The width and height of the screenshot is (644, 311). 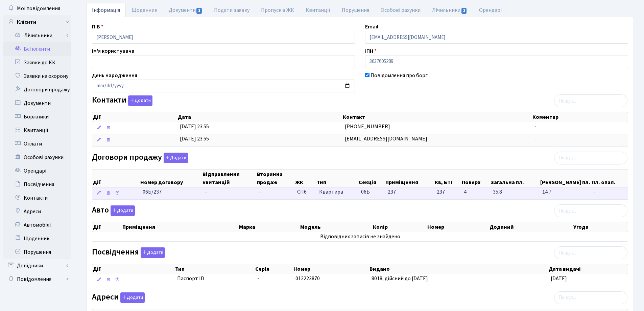 I want to click on th: Загальна пл., so click(x=515, y=179).